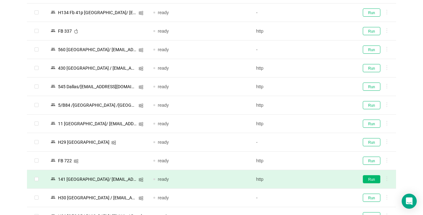  What do you see at coordinates (65, 160) in the screenshot?
I see `div: FB 722` at bounding box center [65, 160].